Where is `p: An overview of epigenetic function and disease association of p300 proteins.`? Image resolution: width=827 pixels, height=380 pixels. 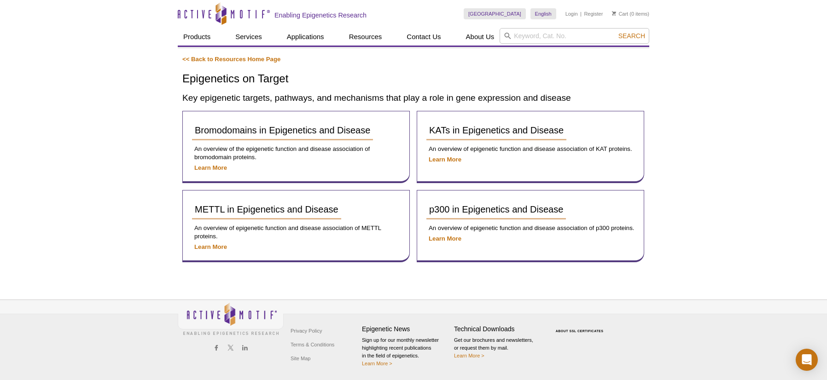 p: An overview of epigenetic function and disease association of p300 proteins. is located at coordinates (530, 228).